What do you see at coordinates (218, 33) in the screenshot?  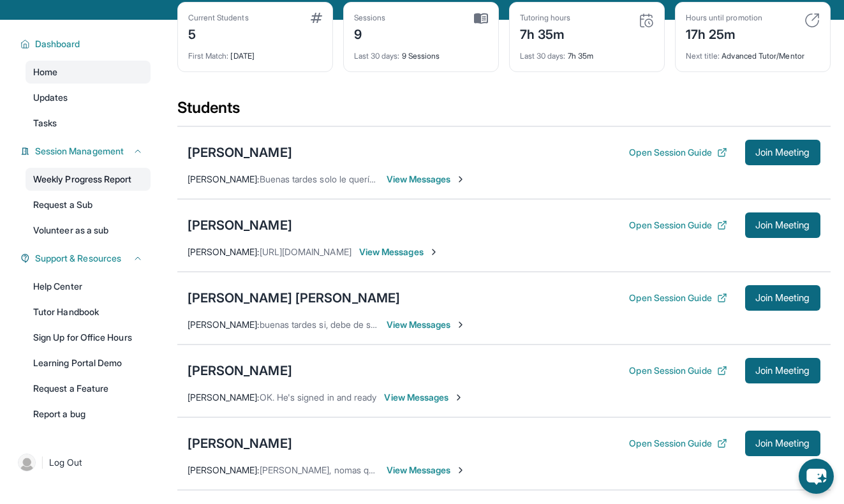 I see `div: 5` at bounding box center [218, 33].